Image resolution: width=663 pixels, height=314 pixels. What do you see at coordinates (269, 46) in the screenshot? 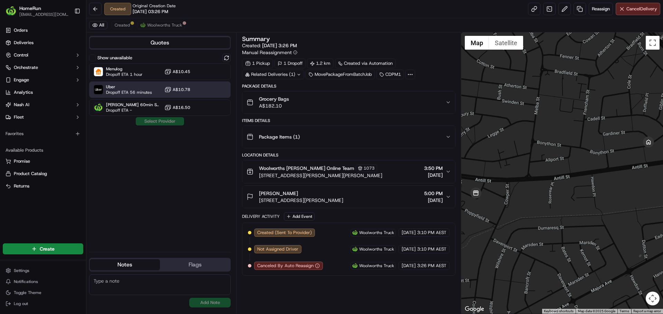
I see `span: Created:` at bounding box center [269, 46].